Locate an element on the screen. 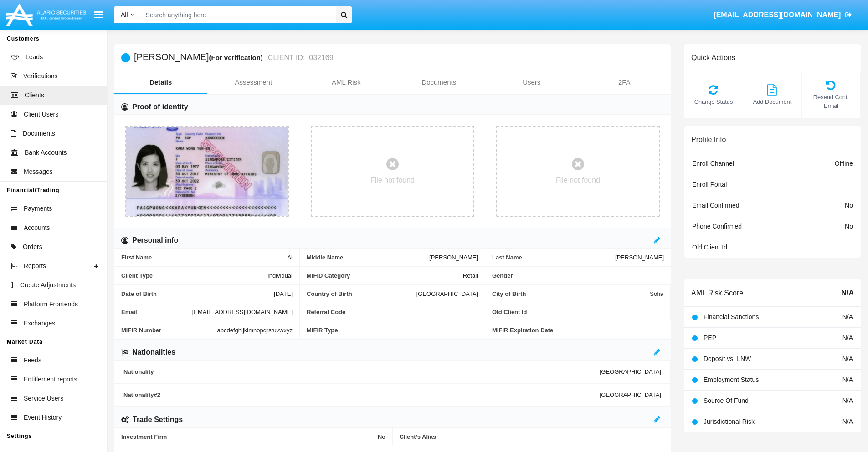  span: Resend Conf. Email is located at coordinates (831, 101).